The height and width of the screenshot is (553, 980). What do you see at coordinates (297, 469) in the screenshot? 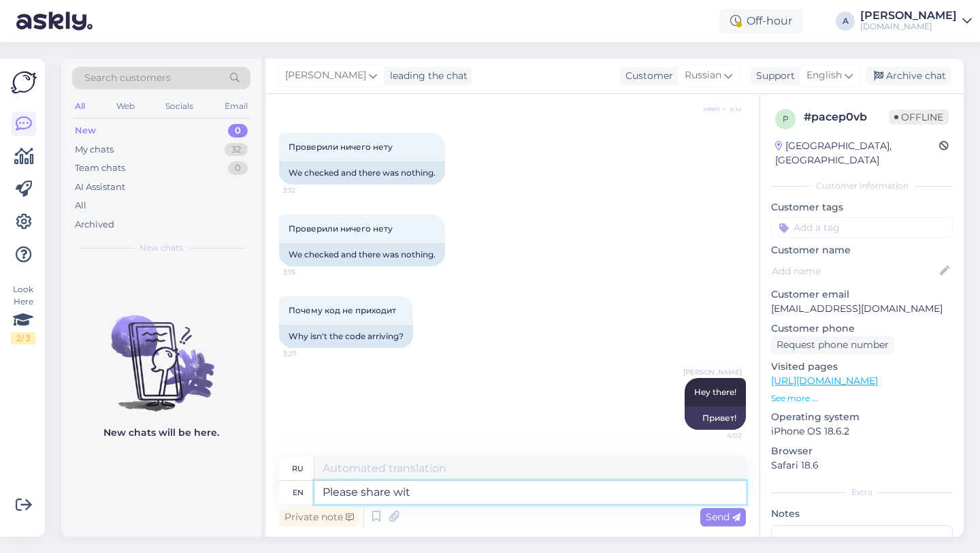
I see `div: ru` at bounding box center [297, 469].